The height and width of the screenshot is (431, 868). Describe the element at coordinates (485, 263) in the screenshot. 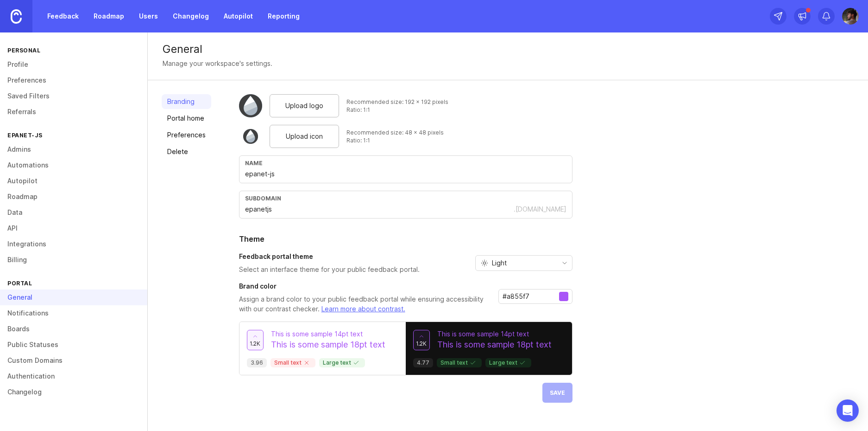

I see `svg: prefix icon Sun` at that location.